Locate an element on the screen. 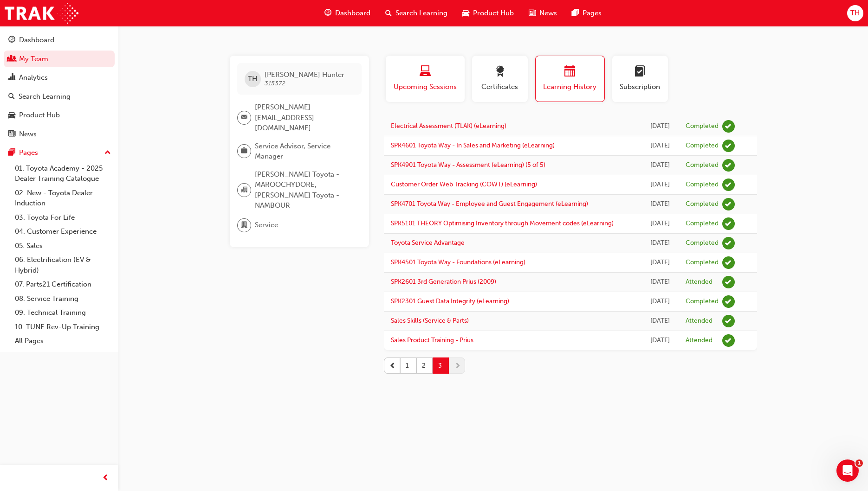  div: News is located at coordinates (28, 134).